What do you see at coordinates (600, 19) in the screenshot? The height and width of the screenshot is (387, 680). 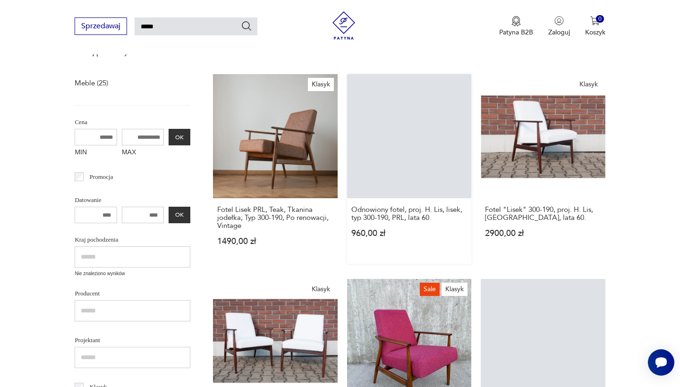 I see `div: 0` at bounding box center [600, 19].